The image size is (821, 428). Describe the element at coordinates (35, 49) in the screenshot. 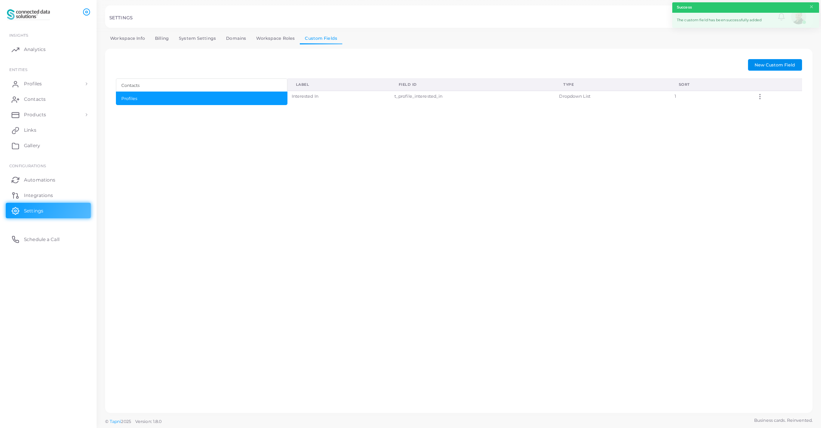

I see `span: Analytics` at that location.